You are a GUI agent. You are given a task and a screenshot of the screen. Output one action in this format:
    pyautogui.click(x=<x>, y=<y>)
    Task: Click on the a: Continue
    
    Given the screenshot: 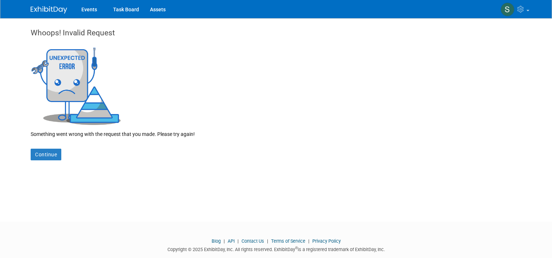 What is the action you would take?
    pyautogui.click(x=46, y=155)
    